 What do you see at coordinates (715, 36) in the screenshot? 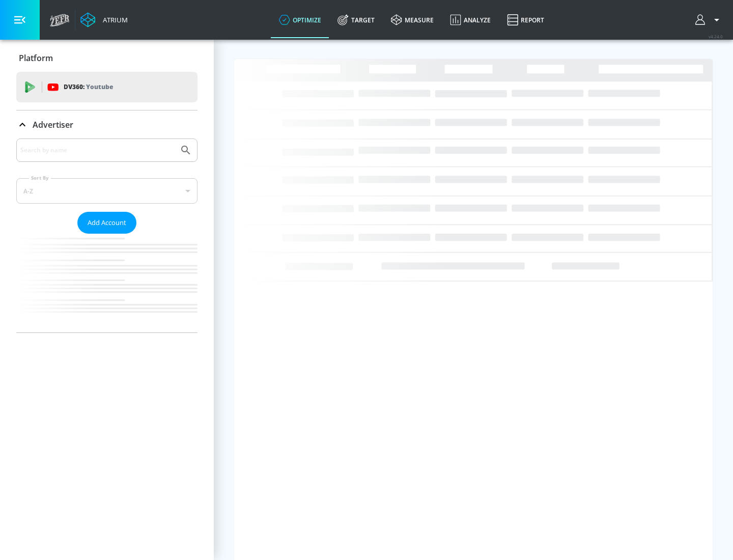
I see `span: v 4.24.0` at bounding box center [715, 36].